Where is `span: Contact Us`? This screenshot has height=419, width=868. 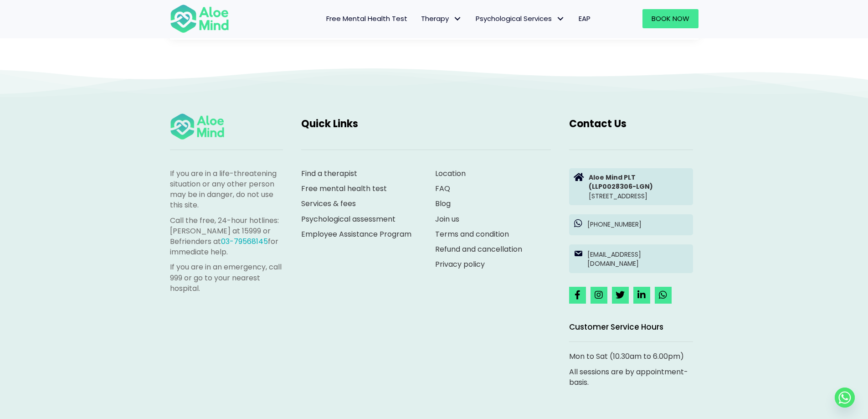
span: Contact Us is located at coordinates (598, 124).